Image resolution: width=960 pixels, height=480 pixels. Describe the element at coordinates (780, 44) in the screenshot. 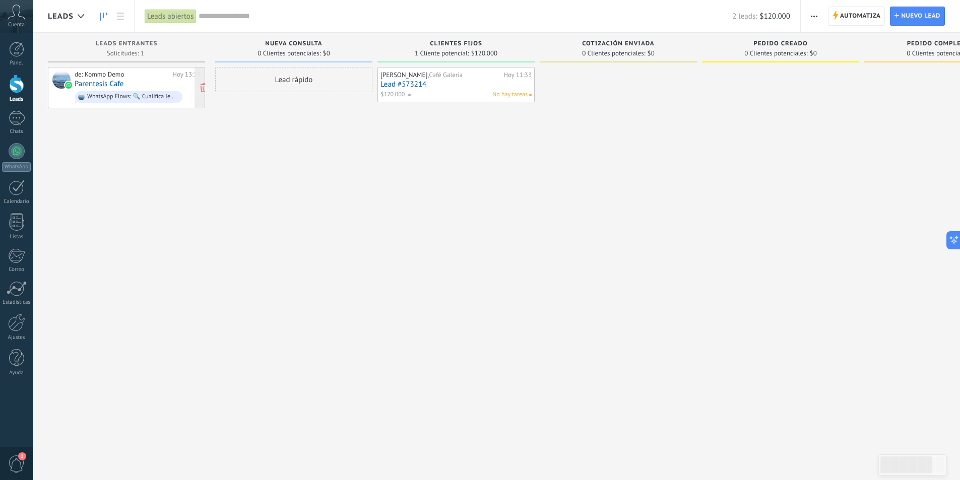

I see `span: Pedido creado` at that location.